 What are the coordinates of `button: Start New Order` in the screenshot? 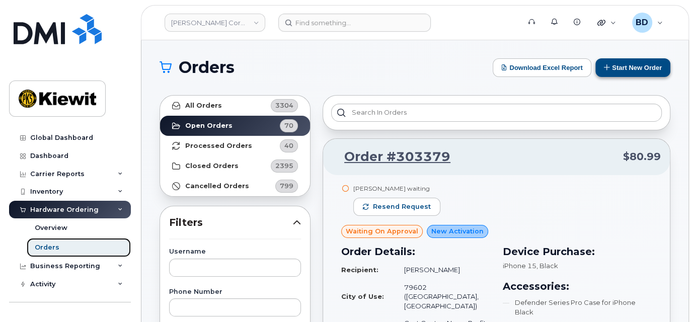 It's located at (632, 67).